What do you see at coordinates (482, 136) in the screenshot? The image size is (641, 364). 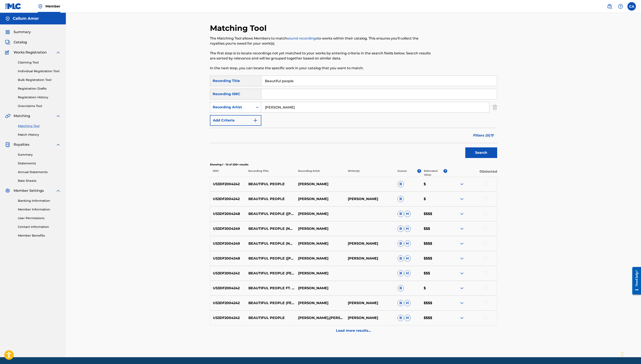 I see `span: Filters ( 0 )` at bounding box center [482, 136].